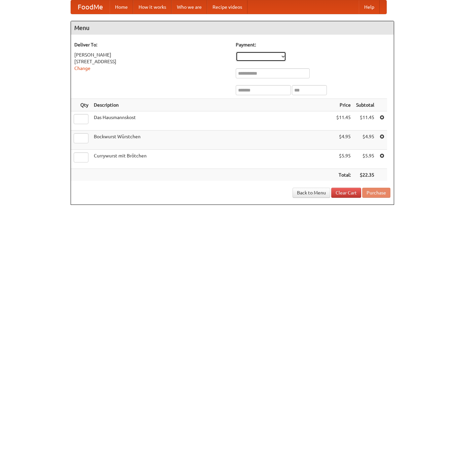 The image size is (457, 476). I want to click on a: Recipe videos, so click(227, 7).